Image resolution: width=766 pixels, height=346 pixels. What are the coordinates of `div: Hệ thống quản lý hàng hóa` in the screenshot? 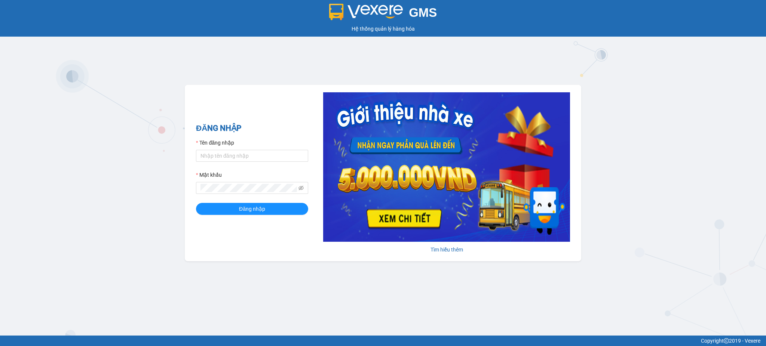 It's located at (383, 29).